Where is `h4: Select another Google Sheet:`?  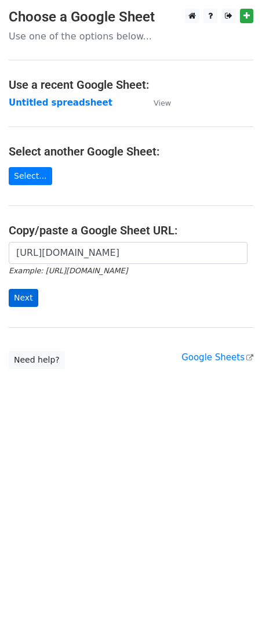 h4: Select another Google Sheet: is located at coordinates (131, 152).